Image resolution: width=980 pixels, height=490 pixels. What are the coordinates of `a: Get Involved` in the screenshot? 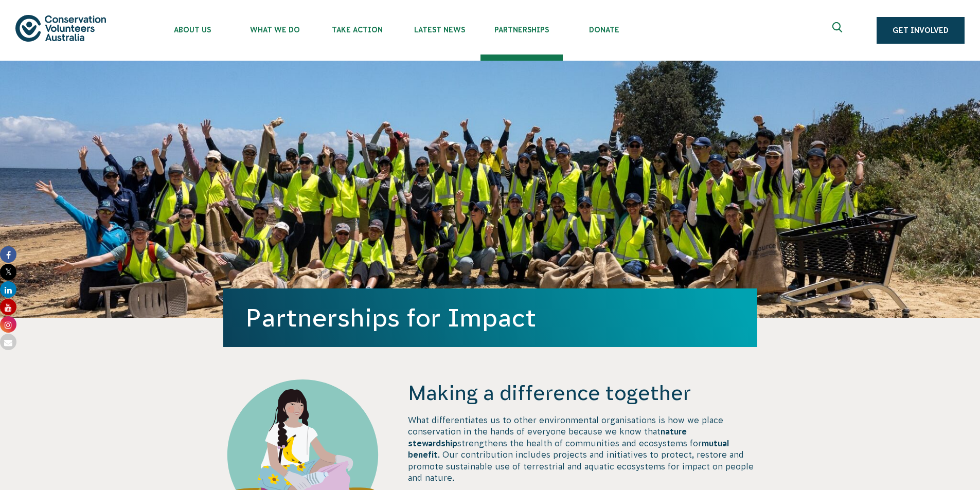 It's located at (920, 30).